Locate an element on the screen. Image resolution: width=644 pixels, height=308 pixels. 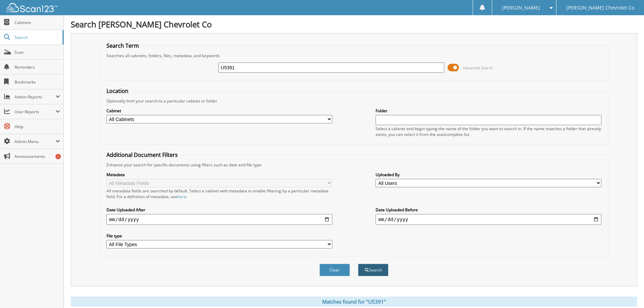
span: Reminders is located at coordinates (37, 67).